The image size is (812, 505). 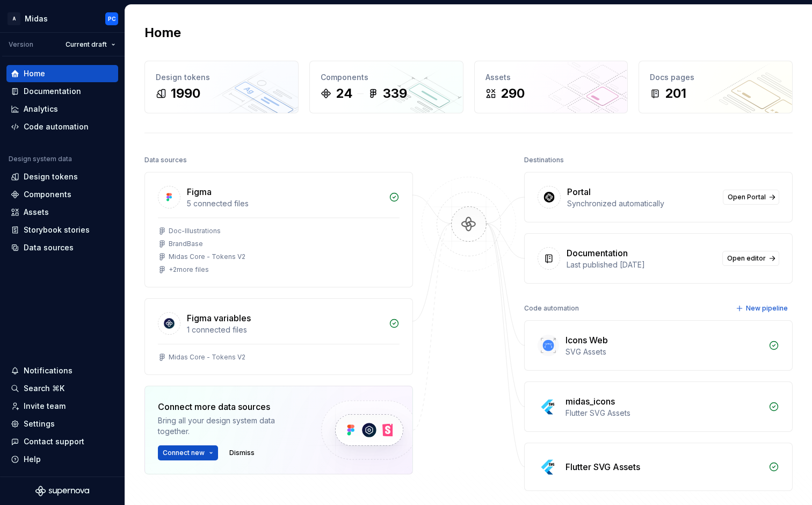 I want to click on h2: Home, so click(x=163, y=33).